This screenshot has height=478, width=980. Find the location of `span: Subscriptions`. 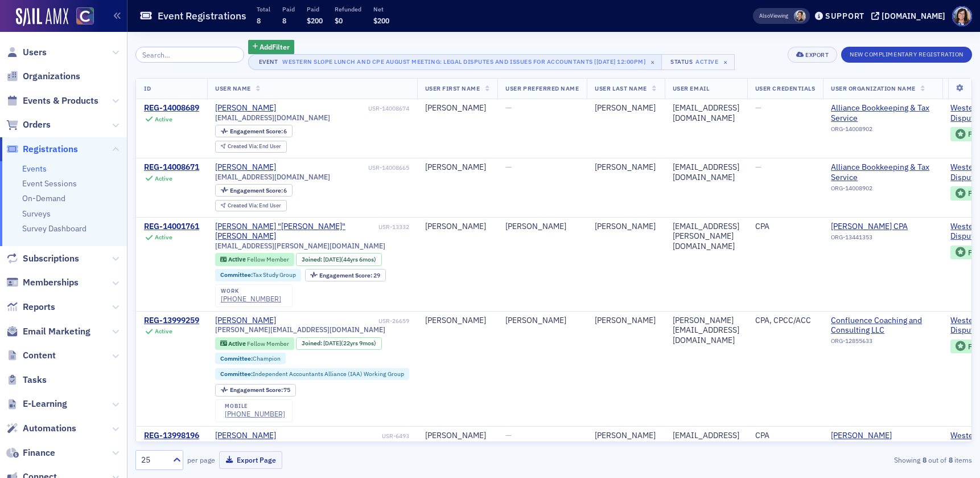

span: Subscriptions is located at coordinates (50, 259).